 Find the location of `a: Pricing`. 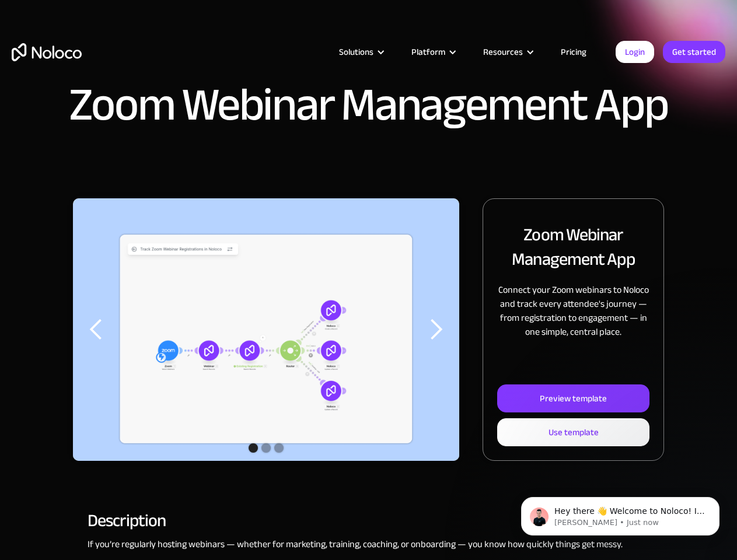

a: Pricing is located at coordinates (573, 52).